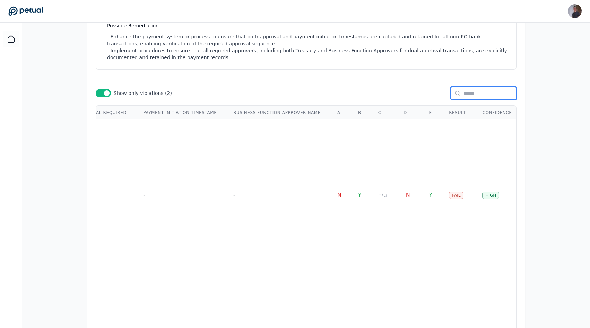 Image resolution: width=590 pixels, height=328 pixels. Describe the element at coordinates (26, 11) in the screenshot. I see `a: Go to Dashboard` at that location.